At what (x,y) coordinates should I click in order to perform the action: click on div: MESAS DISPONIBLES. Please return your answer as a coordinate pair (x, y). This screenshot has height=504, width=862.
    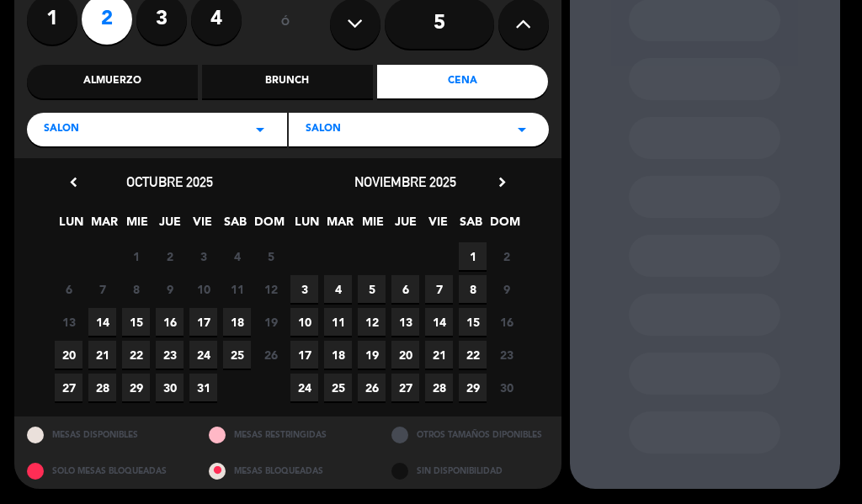
    Looking at the image, I should click on (105, 434).